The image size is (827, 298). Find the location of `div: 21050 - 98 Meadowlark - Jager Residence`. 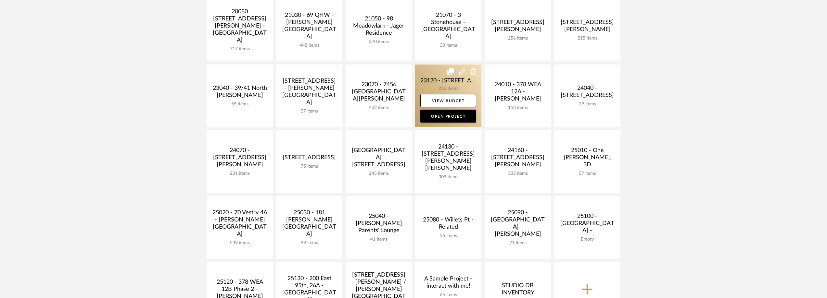

div: 21050 - 98 Meadowlark - Jager Residence is located at coordinates (379, 27).